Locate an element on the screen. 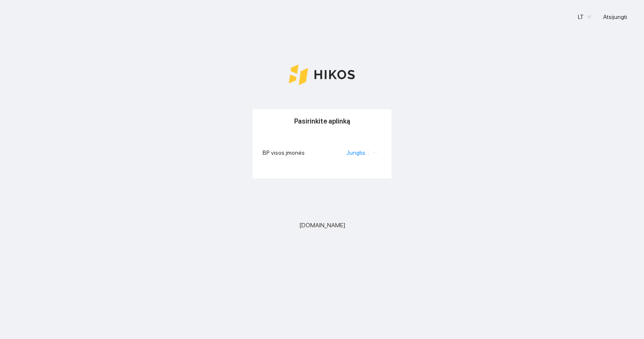  li: BP visos įmonės is located at coordinates (322, 153).